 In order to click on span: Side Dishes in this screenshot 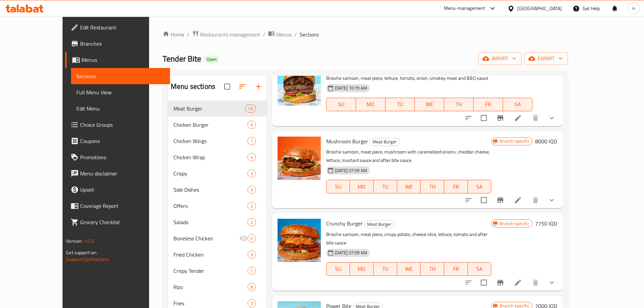, I will do `click(210, 190)`.